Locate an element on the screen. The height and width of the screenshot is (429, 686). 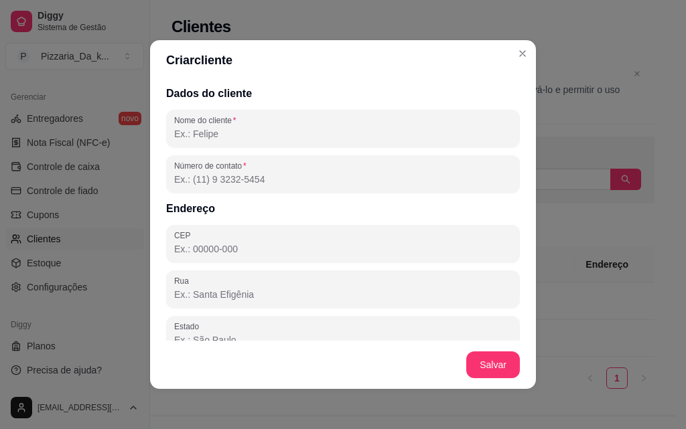
button: Close is located at coordinates (523, 54).